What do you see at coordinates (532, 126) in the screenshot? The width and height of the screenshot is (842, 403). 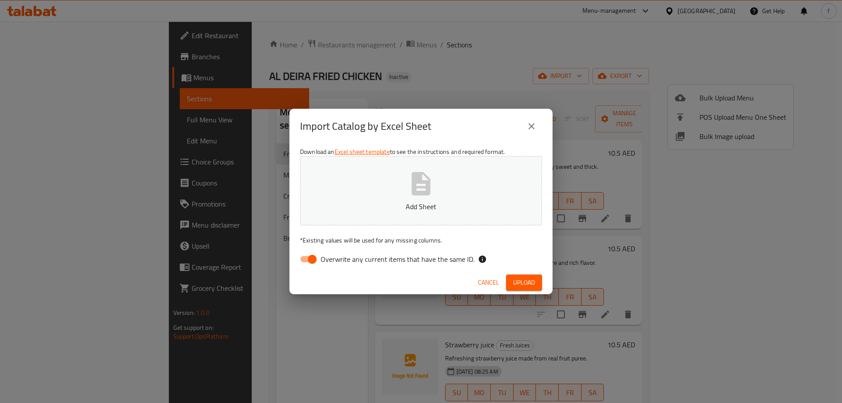 I see `button: close` at bounding box center [532, 126].